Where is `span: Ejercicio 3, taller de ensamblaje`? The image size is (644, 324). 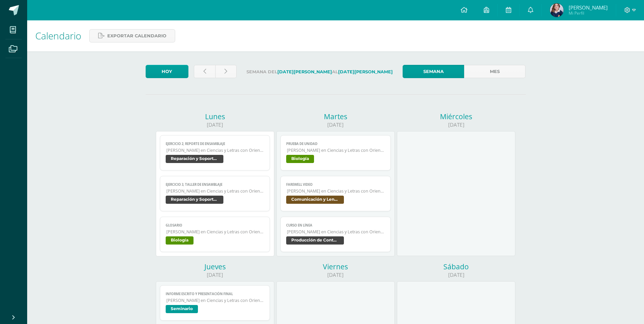 span: Ejercicio 3, taller de ensamblaje is located at coordinates (215, 184).